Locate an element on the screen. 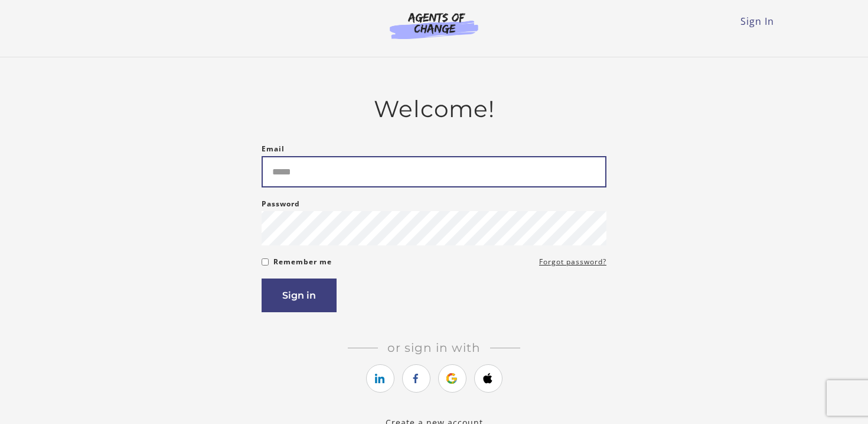  button: Sign in is located at coordinates (299, 295).